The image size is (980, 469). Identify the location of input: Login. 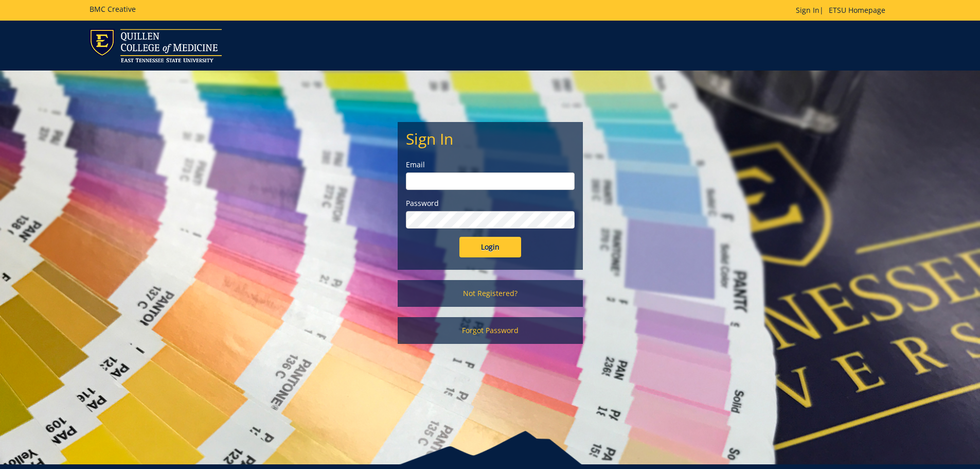
(490, 247).